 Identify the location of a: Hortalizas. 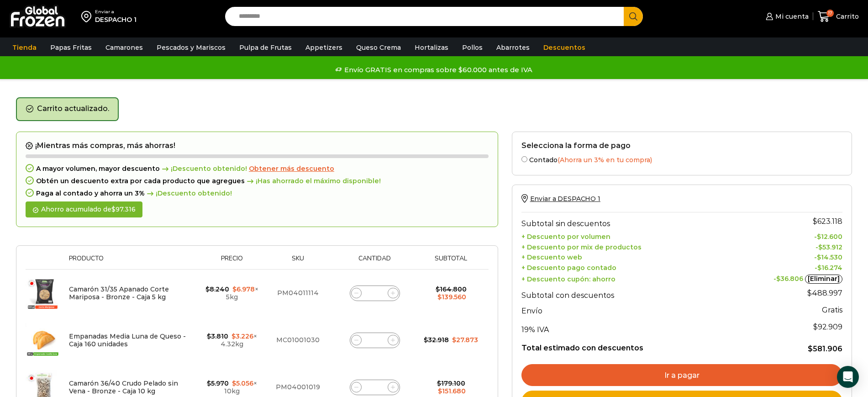
(431, 47).